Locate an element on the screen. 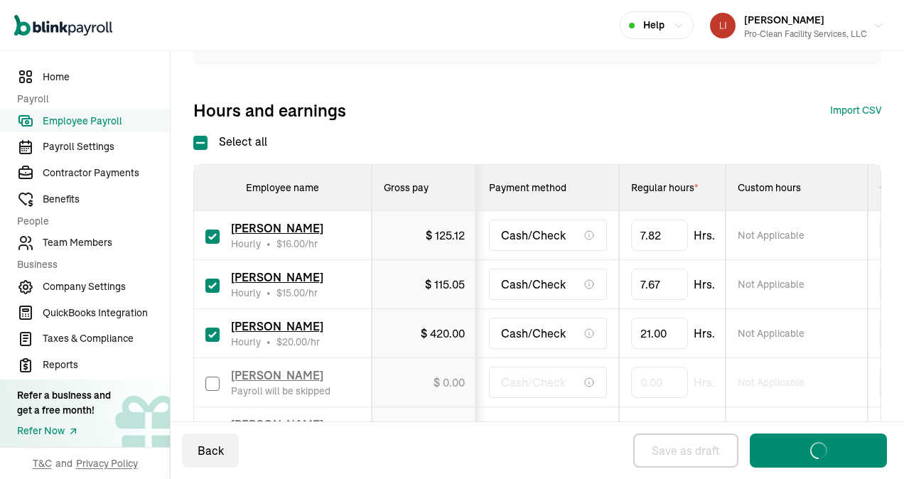  div: Refer a business and get a free month! is located at coordinates (64, 403).